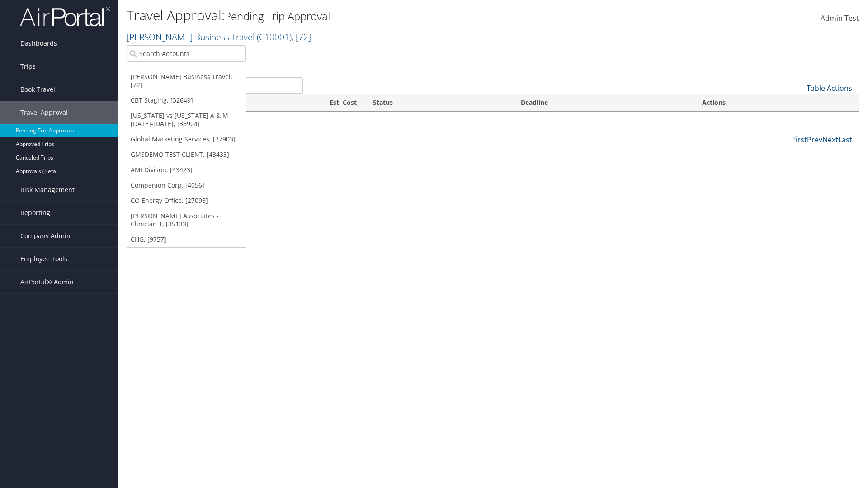 The height and width of the screenshot is (488, 868). I want to click on span: Employee Tools, so click(44, 259).